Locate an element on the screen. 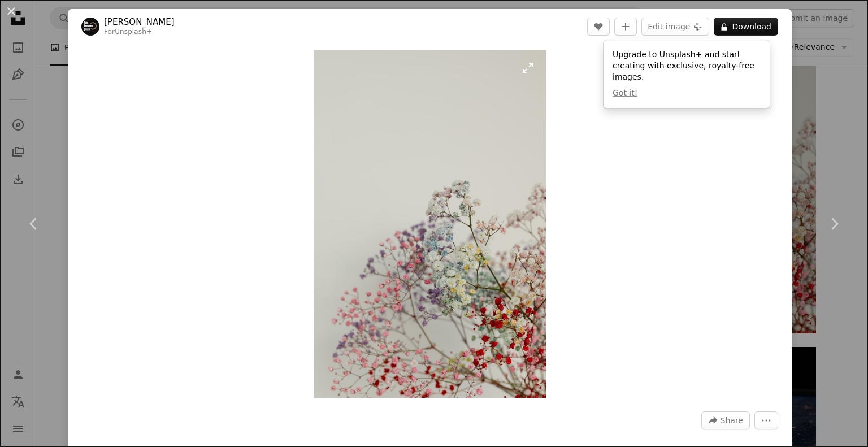 The height and width of the screenshot is (447, 868). button: Zoom in on this image is located at coordinates (429, 224).